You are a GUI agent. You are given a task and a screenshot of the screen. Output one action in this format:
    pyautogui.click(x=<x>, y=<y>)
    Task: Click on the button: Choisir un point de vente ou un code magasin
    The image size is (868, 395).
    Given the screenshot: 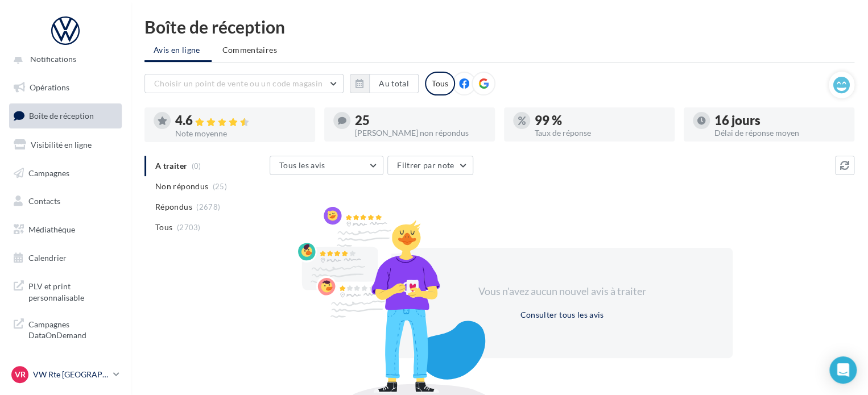 What is the action you would take?
    pyautogui.click(x=244, y=83)
    